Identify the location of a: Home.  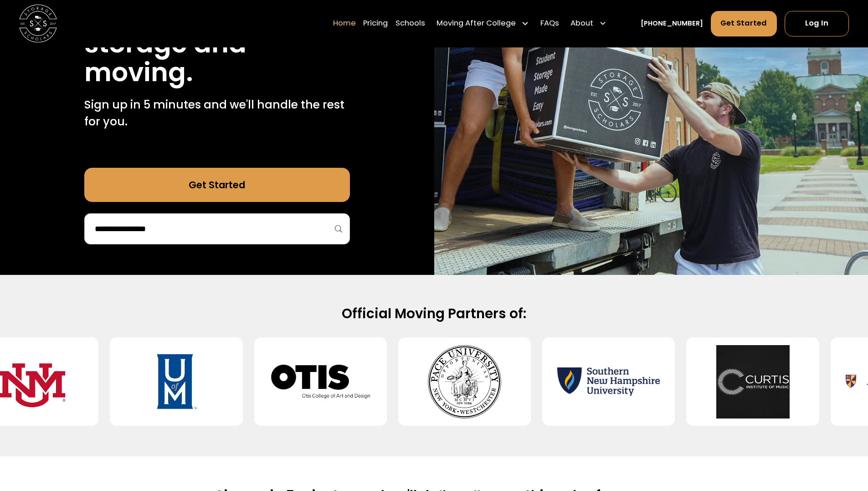
(345, 24).